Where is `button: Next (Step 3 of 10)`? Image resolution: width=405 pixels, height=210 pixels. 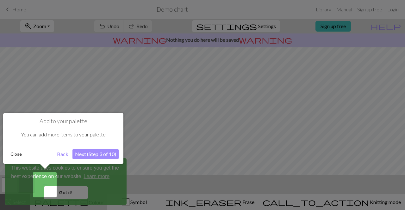 button: Next (Step 3 of 10) is located at coordinates (96, 154).